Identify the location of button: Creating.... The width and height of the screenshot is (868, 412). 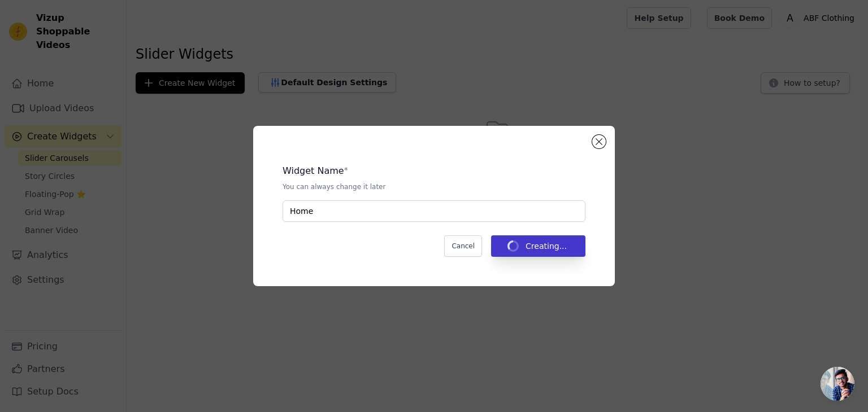
(538, 246).